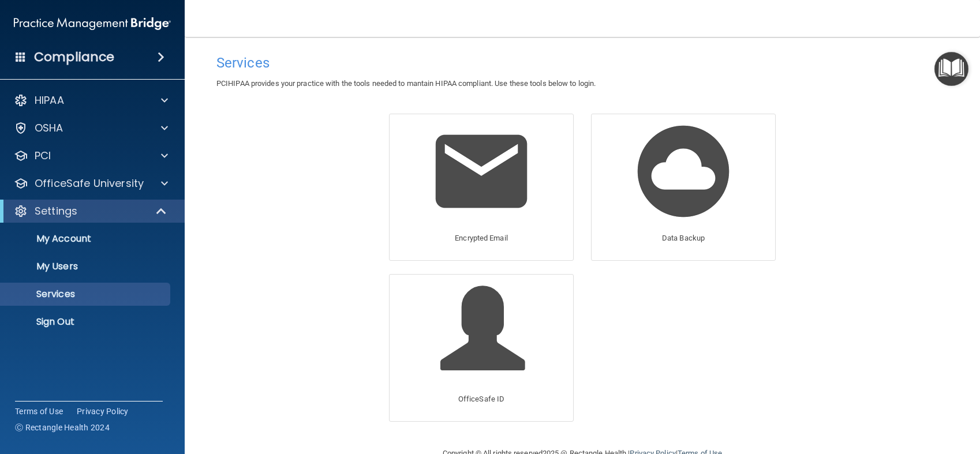 The image size is (980, 454). Describe the element at coordinates (482, 187) in the screenshot. I see `a: Encrypted Email Encrypted Email` at that location.